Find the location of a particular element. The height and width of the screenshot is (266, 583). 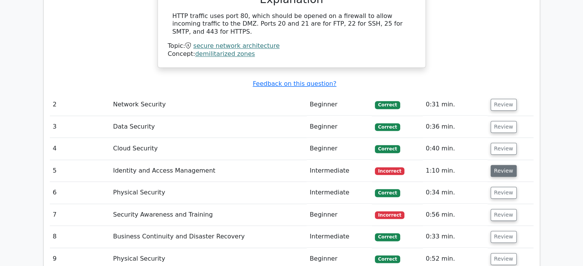

td: 2 is located at coordinates (80, 105).